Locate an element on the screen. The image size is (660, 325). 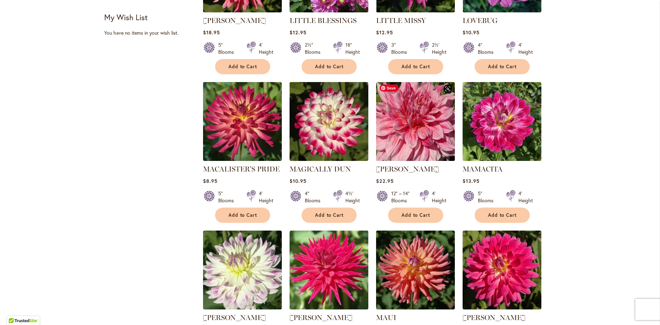
img: Mamacita is located at coordinates (502, 121).